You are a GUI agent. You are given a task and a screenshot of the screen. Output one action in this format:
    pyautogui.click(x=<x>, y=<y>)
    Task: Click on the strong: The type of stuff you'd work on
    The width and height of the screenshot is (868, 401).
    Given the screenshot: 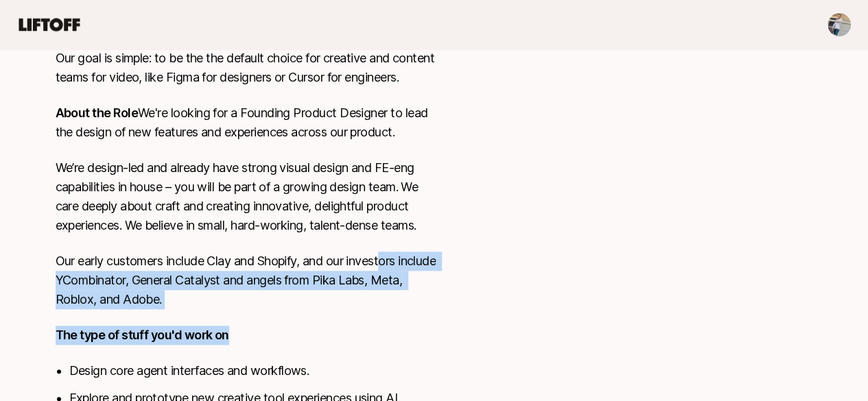 What is the action you would take?
    pyautogui.click(x=142, y=334)
    